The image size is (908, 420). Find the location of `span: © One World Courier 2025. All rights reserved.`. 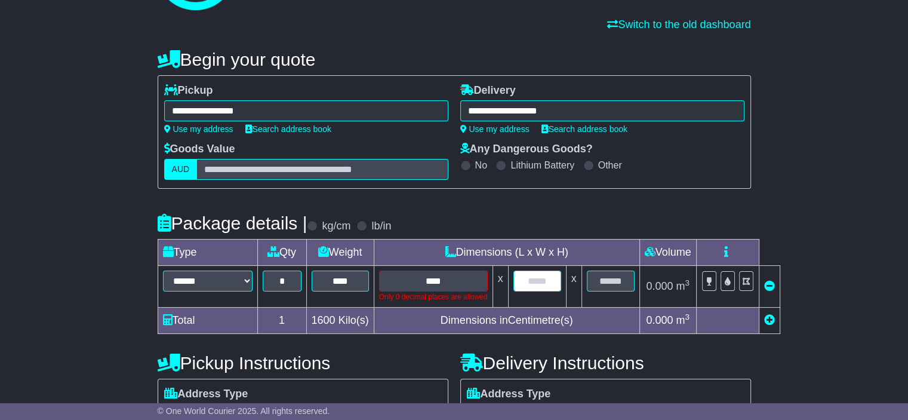

span: © One World Courier 2025. All rights reserved. is located at coordinates (244, 411).